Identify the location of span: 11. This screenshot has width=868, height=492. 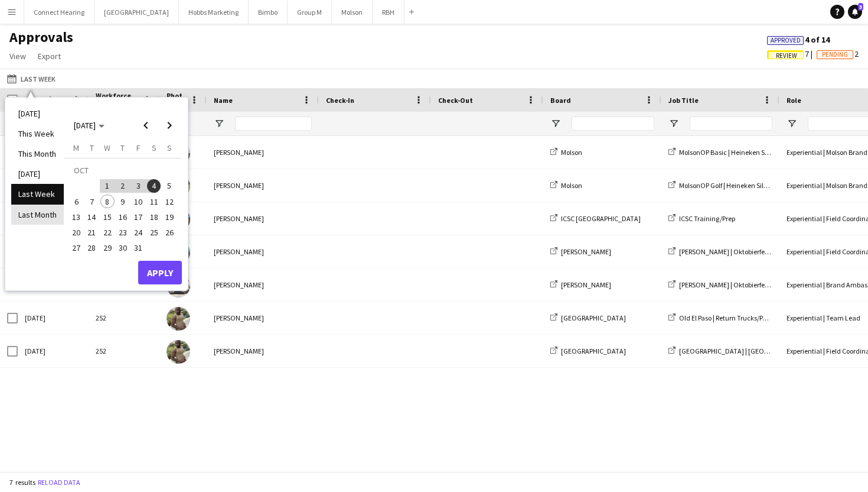
(154, 202).